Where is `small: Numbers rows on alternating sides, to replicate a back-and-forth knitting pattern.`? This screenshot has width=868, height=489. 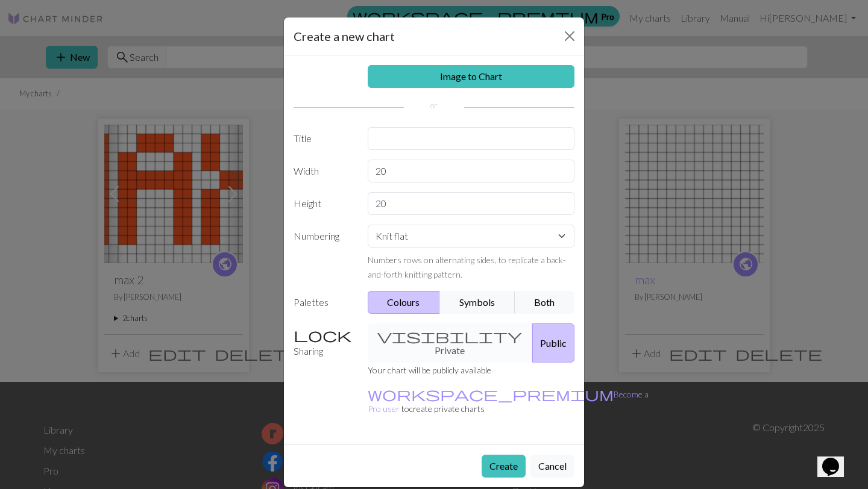 small: Numbers rows on alternating sides, to replicate a back-and-forth knitting pattern. is located at coordinates (467, 267).